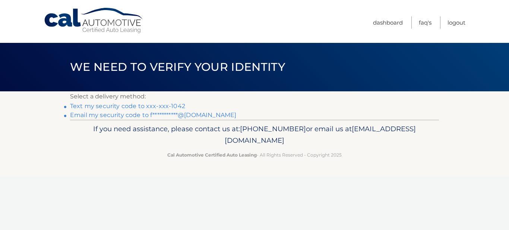 The height and width of the screenshot is (230, 509). Describe the element at coordinates (456, 22) in the screenshot. I see `a: Logout` at that location.